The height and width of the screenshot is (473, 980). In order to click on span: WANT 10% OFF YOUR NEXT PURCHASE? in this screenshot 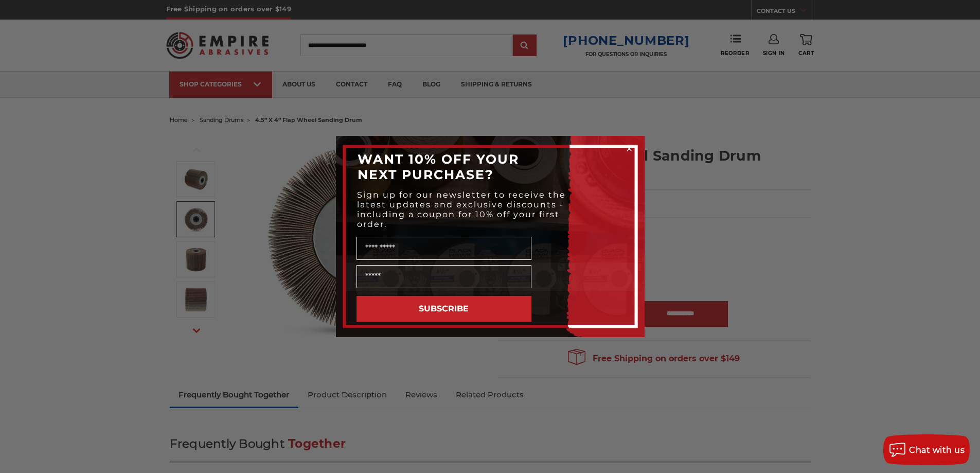, I will do `click(438, 167)`.